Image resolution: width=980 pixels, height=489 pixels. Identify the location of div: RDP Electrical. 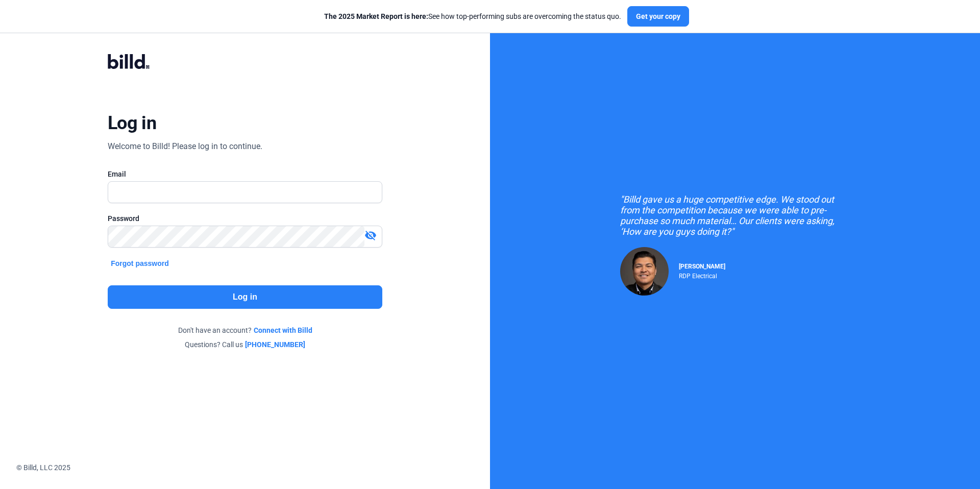
(701, 275).